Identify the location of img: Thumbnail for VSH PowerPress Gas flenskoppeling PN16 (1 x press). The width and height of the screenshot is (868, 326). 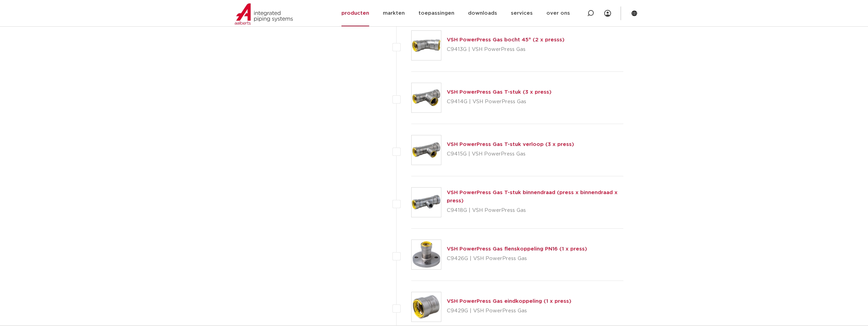
(426, 255).